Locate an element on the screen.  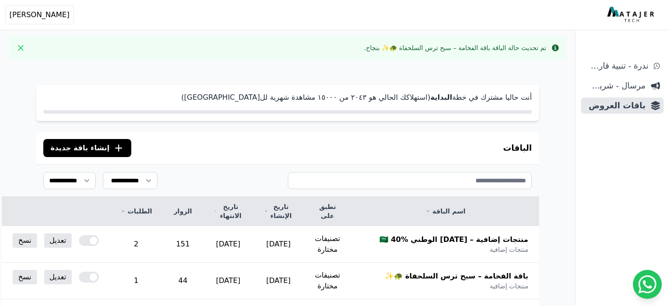
button: إنشاء باقة جديدة is located at coordinates (87, 148).